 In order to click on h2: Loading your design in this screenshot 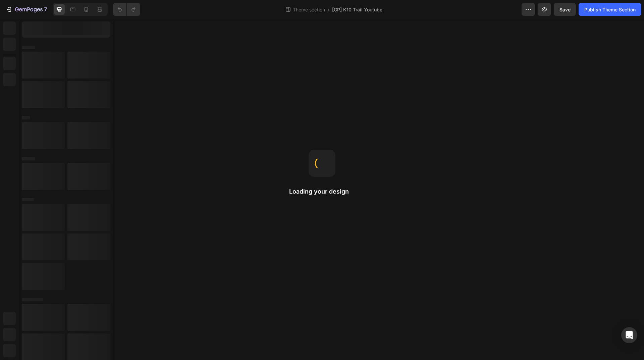, I will do `click(322, 192)`.